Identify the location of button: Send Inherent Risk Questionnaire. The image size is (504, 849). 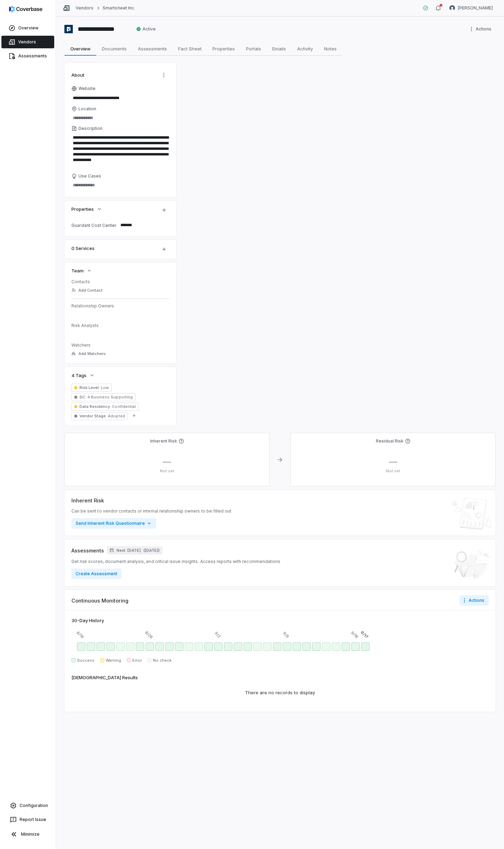
(114, 523).